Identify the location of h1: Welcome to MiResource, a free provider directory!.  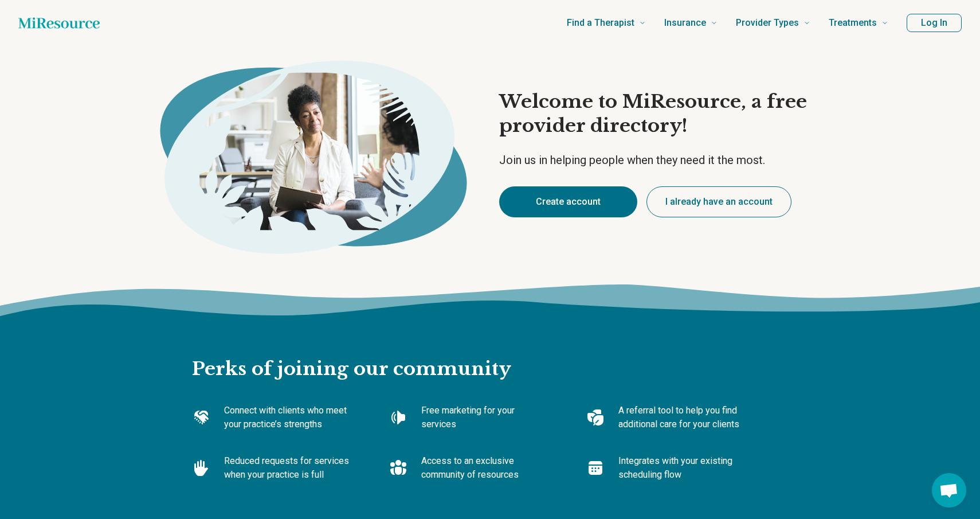
(669, 114).